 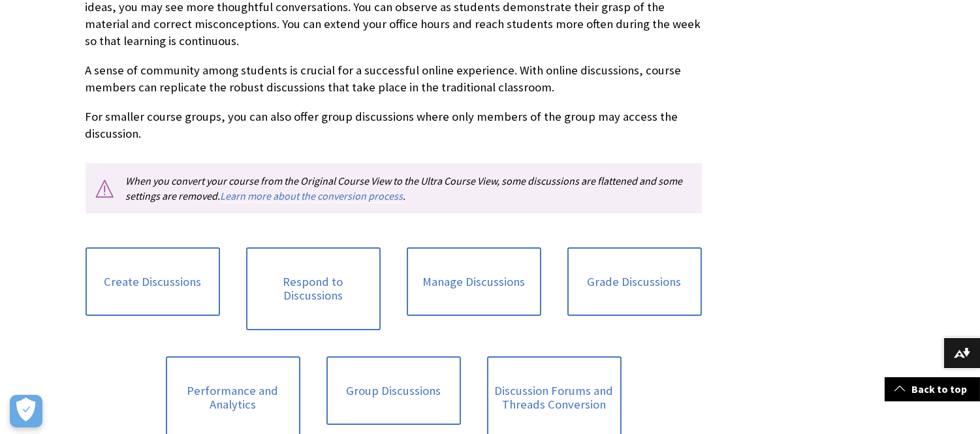 I want to click on a: Create Discussions, so click(x=153, y=282).